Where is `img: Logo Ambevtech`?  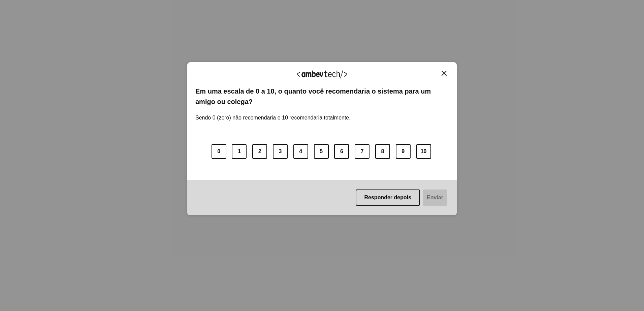
img: Logo Ambevtech is located at coordinates (322, 74).